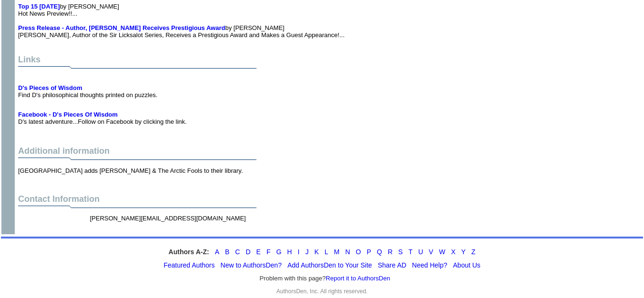 This screenshot has width=644, height=298. I want to click on a: Report it to AuthorsDen, so click(357, 278).